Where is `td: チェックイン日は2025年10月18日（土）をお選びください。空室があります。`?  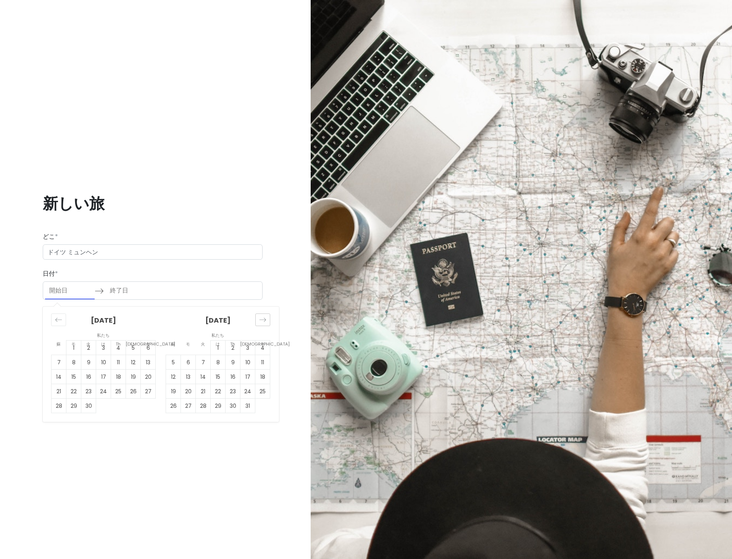
td: チェックイン日は2025年10月18日（土）をお選びください。空室があります。 is located at coordinates (263, 377).